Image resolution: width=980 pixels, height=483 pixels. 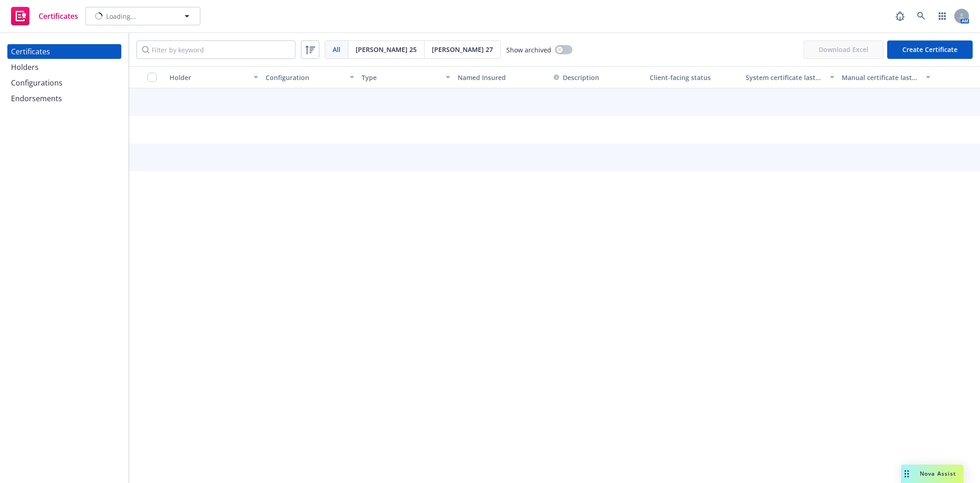 What do you see at coordinates (502, 77) in the screenshot?
I see `button: Named Insured` at bounding box center [502, 77].